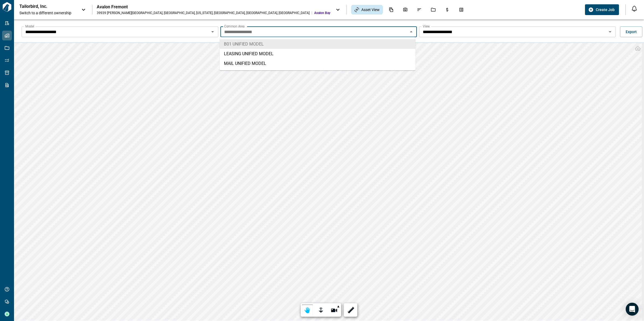 Image resolution: width=644 pixels, height=321 pixels. Describe the element at coordinates (605, 10) in the screenshot. I see `span: Create Job` at that location.